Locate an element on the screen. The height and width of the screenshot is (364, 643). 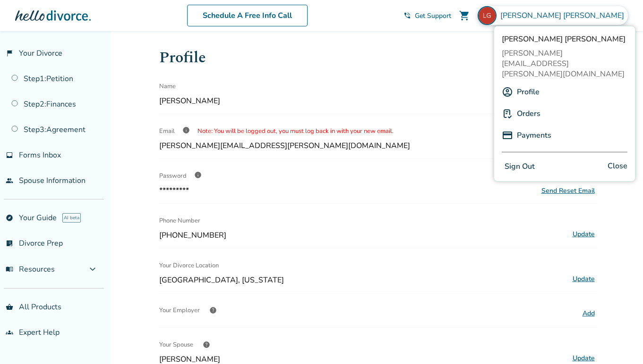
a: Payments is located at coordinates (533, 136).